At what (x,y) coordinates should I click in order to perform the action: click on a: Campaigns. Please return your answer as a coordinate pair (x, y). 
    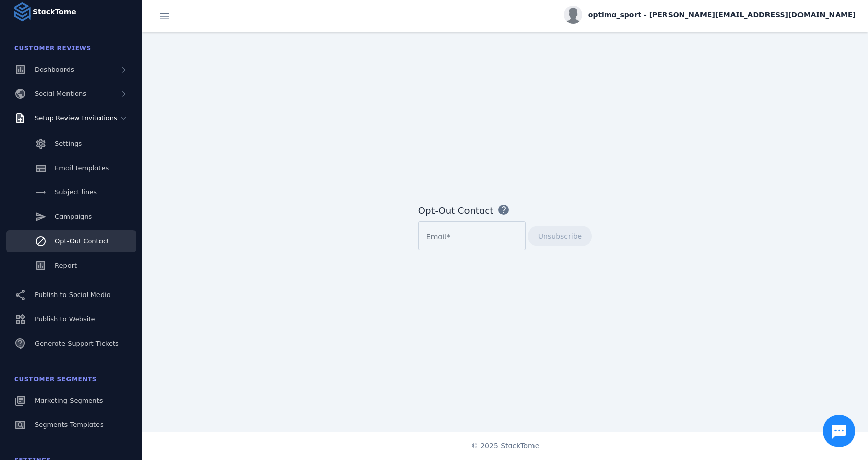
    Looking at the image, I should click on (71, 217).